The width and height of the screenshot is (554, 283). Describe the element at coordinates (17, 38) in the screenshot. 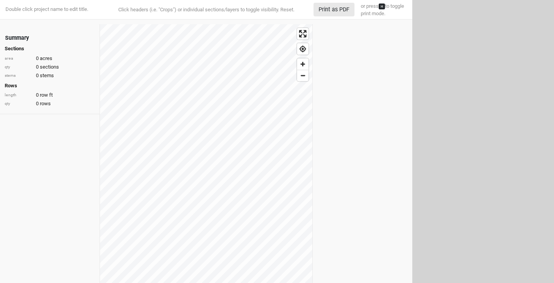

I see `div: Summary` at that location.